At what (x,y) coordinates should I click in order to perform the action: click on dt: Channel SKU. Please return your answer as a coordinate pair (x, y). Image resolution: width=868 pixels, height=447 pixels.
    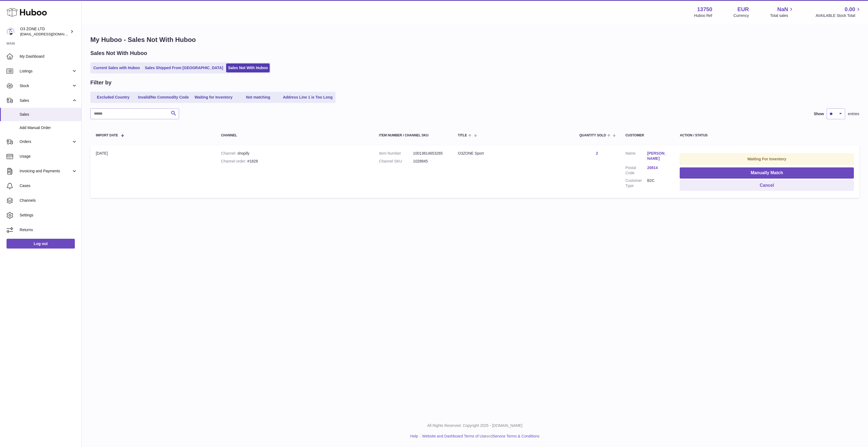
    Looking at the image, I should click on (396, 162).